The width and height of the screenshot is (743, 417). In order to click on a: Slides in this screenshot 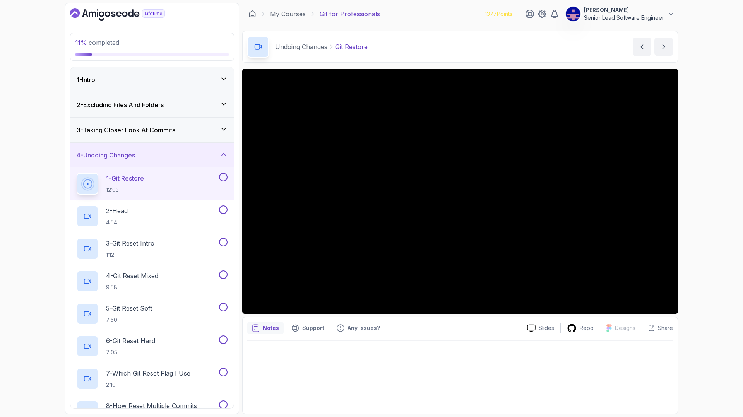, I will do `click(541, 328)`.